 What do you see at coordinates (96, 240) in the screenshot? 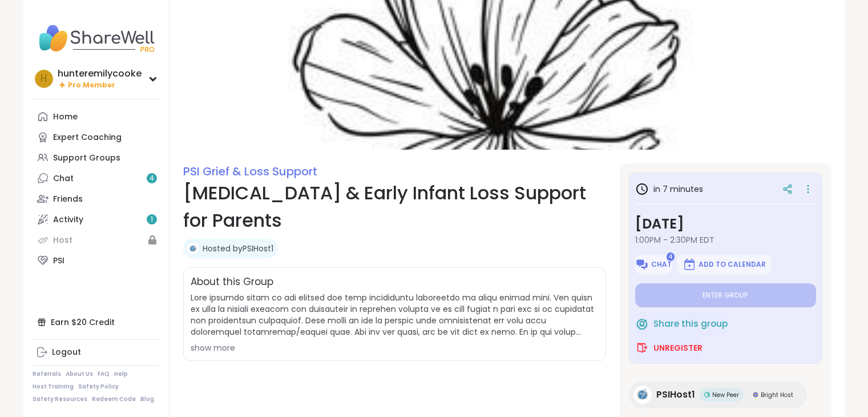
I see `a: Host` at bounding box center [96, 240].